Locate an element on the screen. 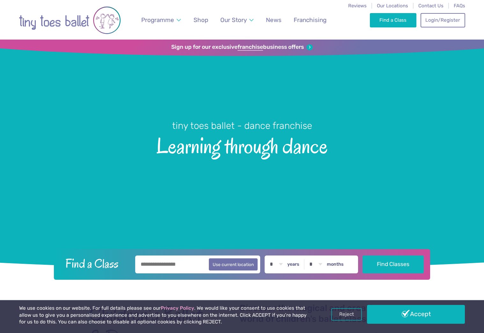 The height and width of the screenshot is (333, 484). a: Programme is located at coordinates (161, 20).